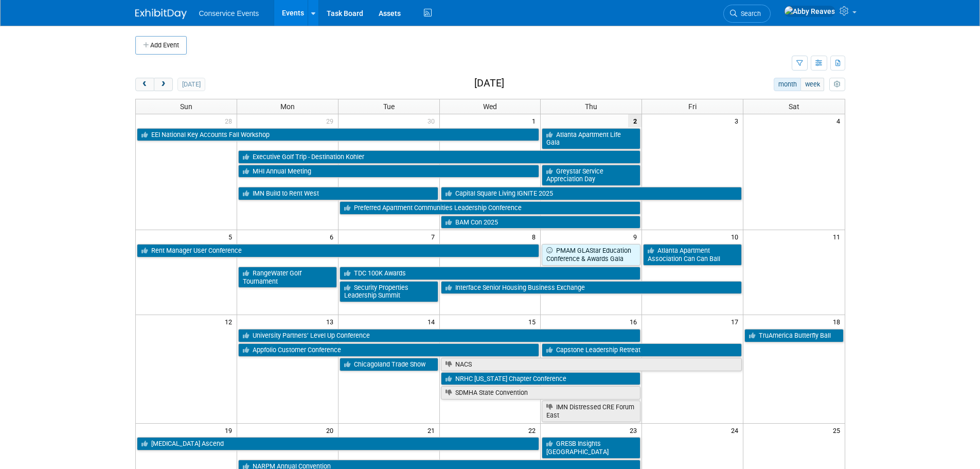 Image resolution: width=980 pixels, height=469 pixels. Describe the element at coordinates (533, 430) in the screenshot. I see `span: 22` at that location.